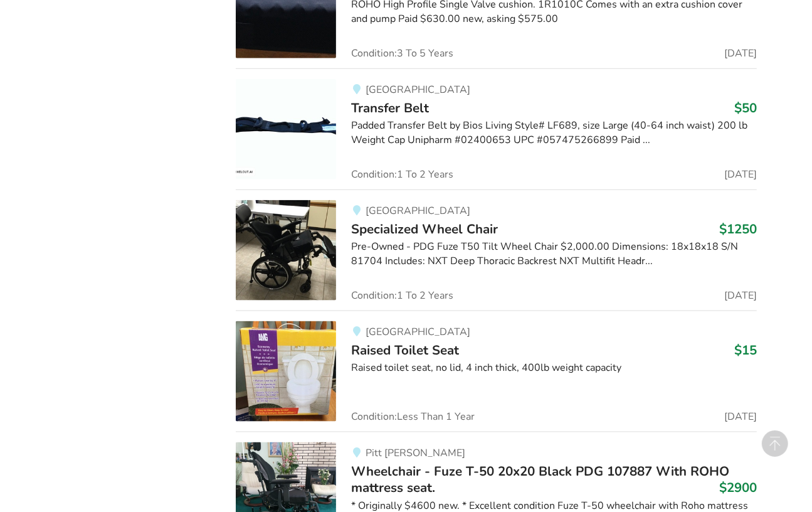 The height and width of the screenshot is (512, 812). What do you see at coordinates (554, 133) in the screenshot?
I see `div: Padded Transfer Belt by Bios Living Style# LF689, size Large (40-64 inch waist) 200 lb Weight Cap...` at bounding box center [554, 133].